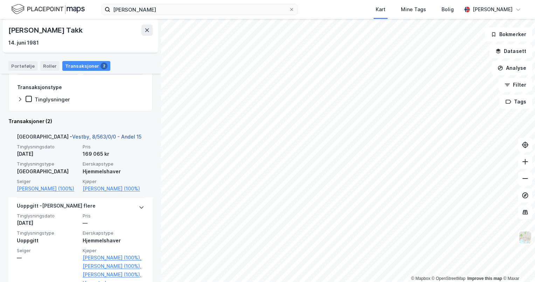  What do you see at coordinates (449, 278) in the screenshot?
I see `a: OpenStreetMap` at bounding box center [449, 278].